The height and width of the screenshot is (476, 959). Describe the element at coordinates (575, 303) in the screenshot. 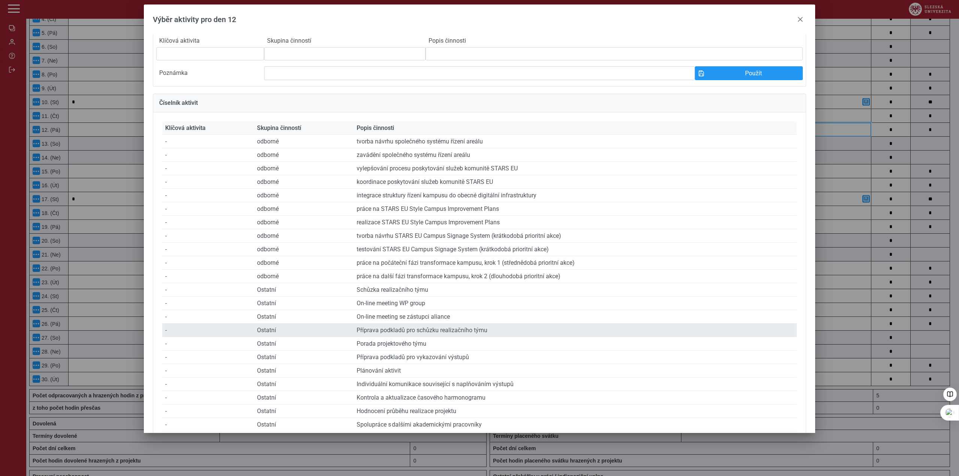

I see `td: On-line meeting WP group` at that location.